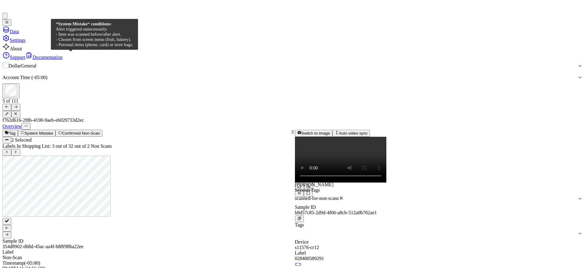  What do you see at coordinates (351, 133) in the screenshot?
I see `button: Auto video sync` at bounding box center [351, 133].